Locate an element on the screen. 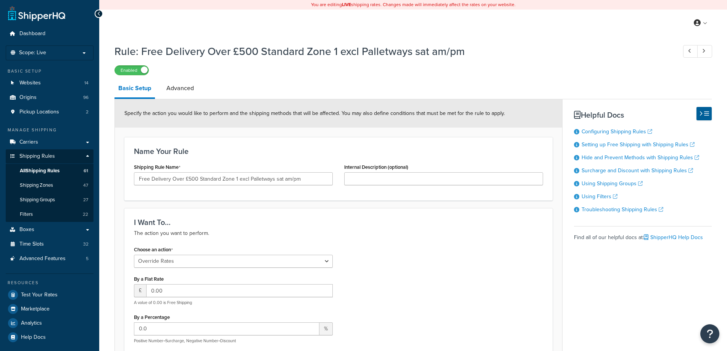 This screenshot has height=351, width=727. div: Find all of our helpful docs at: is located at coordinates (643, 234).